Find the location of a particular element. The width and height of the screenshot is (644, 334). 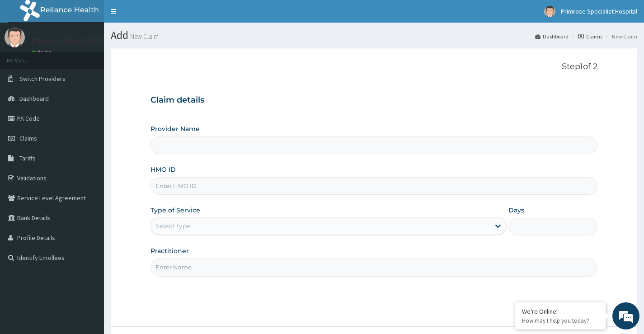

li: New Claim is located at coordinates (619, 36).